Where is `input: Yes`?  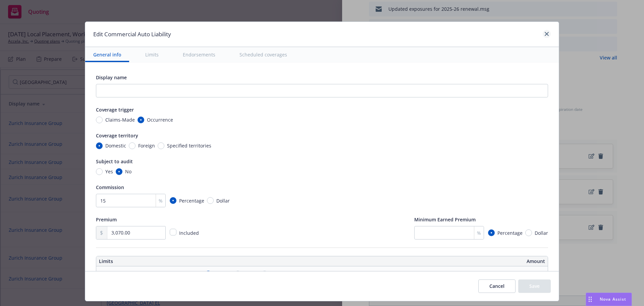
input: Yes is located at coordinates (99, 172).